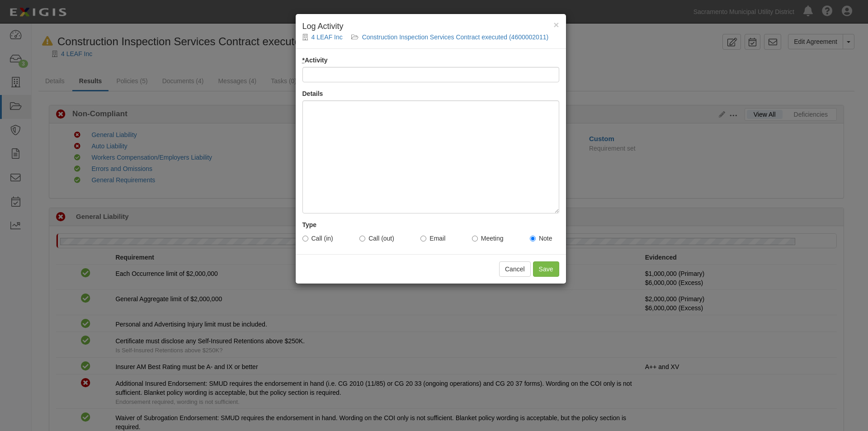 Image resolution: width=868 pixels, height=431 pixels. What do you see at coordinates (376, 238) in the screenshot?
I see `label: Call (out)` at bounding box center [376, 238].